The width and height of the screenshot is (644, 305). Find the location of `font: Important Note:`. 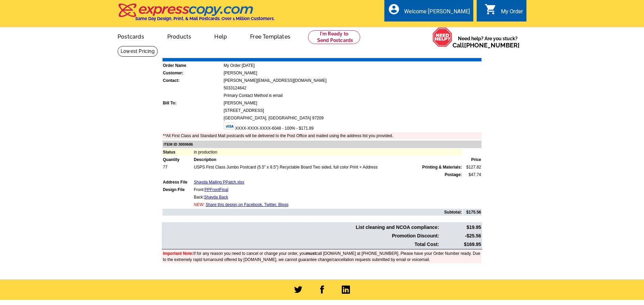

font: Important Note: is located at coordinates (178, 253).